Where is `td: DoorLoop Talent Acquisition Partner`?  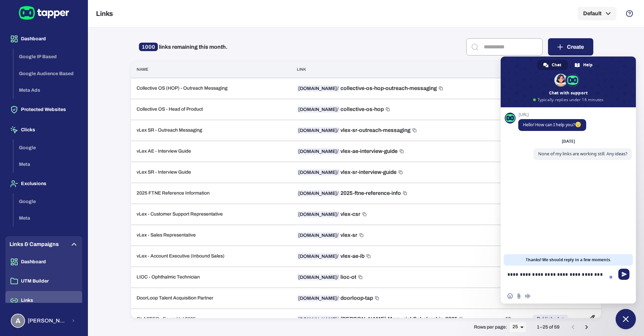
td: DoorLoop Talent Acquisition Partner is located at coordinates (211, 298).